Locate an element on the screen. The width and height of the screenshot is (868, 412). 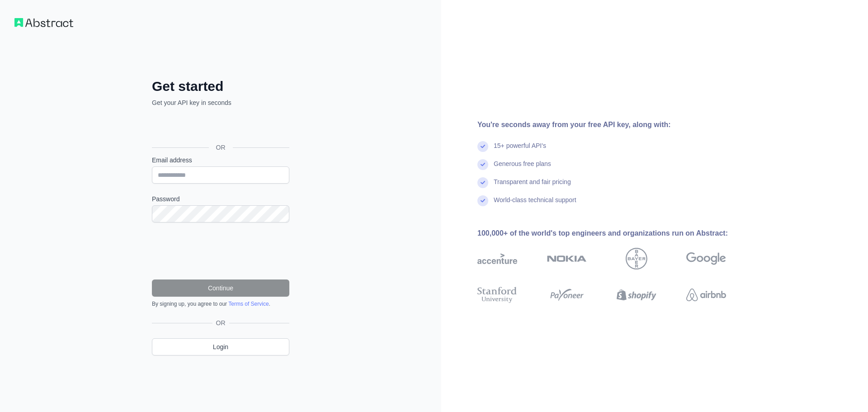
img: bayer is located at coordinates (636, 259).